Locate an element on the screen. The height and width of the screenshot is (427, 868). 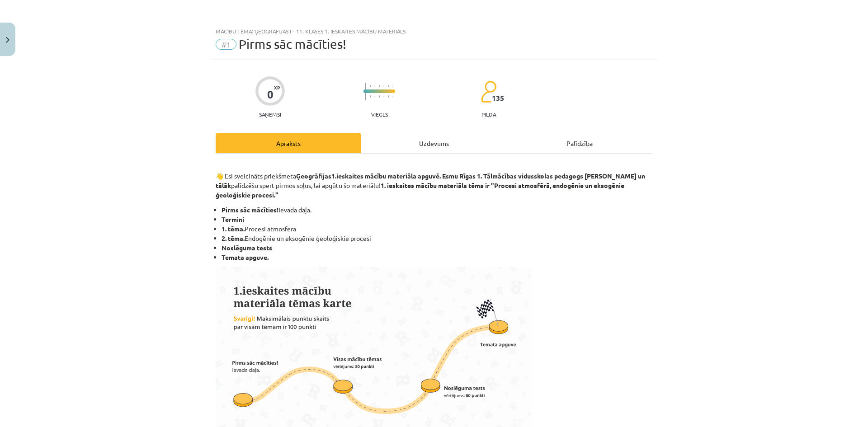
strong: Termini is located at coordinates (233, 219).